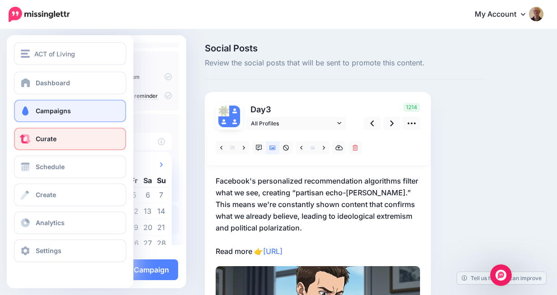 This screenshot has width=557, height=295. I want to click on button: ACT of Living, so click(70, 54).